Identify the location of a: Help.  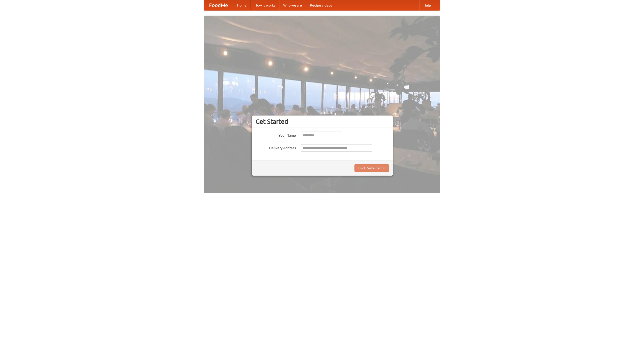
(427, 5).